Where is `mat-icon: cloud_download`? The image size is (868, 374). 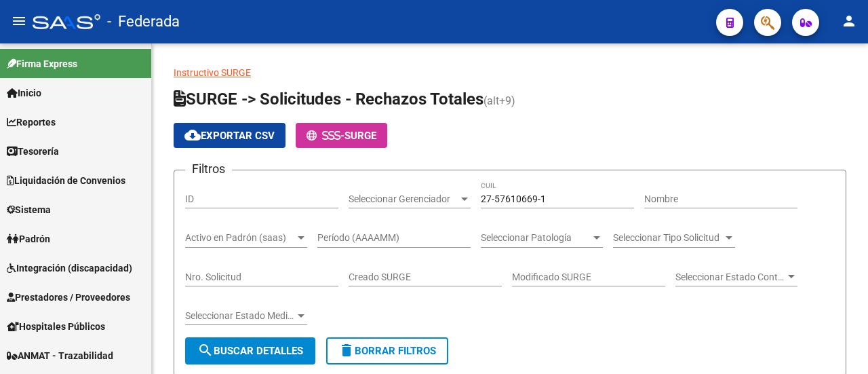 mat-icon: cloud_download is located at coordinates (192, 135).